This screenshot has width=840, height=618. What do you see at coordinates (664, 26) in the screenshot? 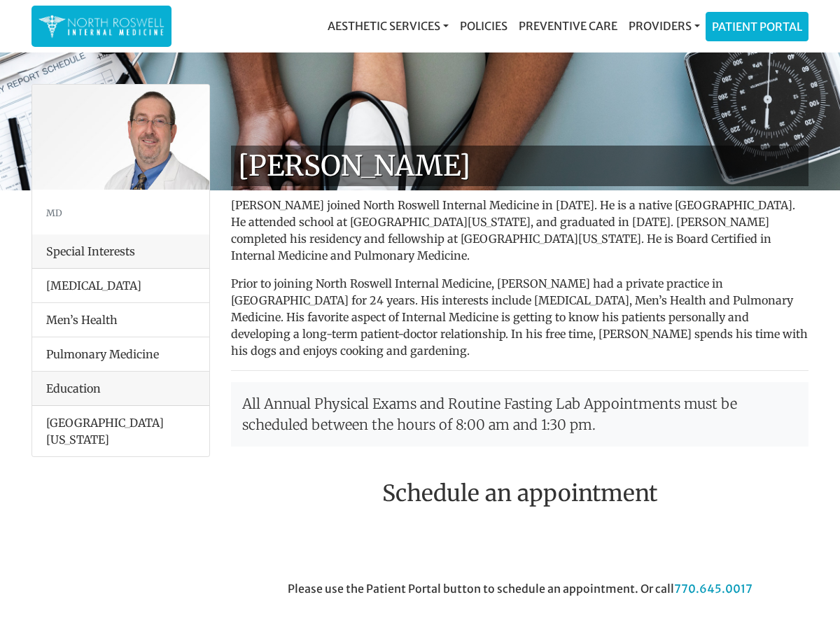
I see `a: Providers` at bounding box center [664, 26].